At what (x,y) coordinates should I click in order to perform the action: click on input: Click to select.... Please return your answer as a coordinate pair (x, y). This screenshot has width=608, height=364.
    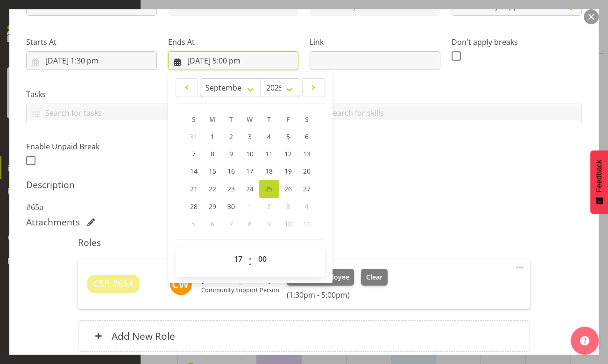
    Looking at the image, I should click on (234, 60).